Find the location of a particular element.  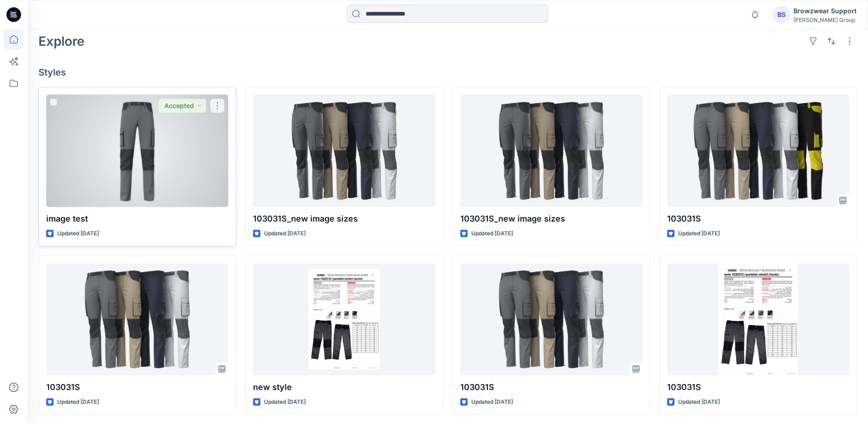

div: BS is located at coordinates (781, 14).